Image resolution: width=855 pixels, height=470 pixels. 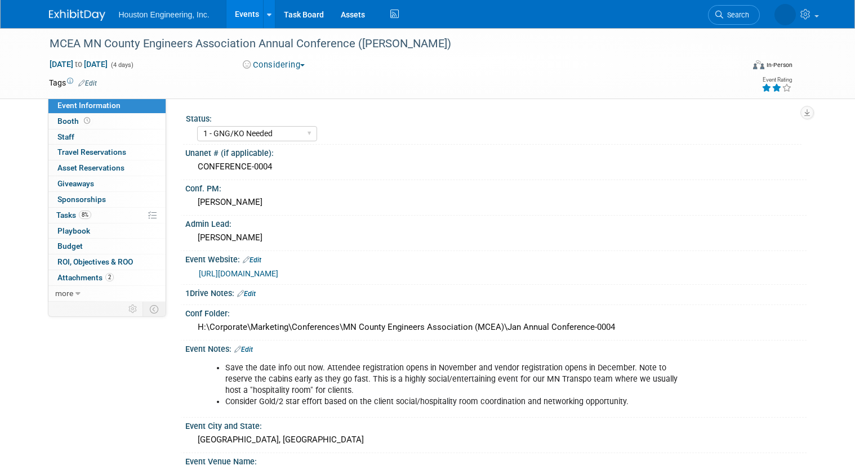 I want to click on span: Travel Reservations, so click(x=92, y=152).